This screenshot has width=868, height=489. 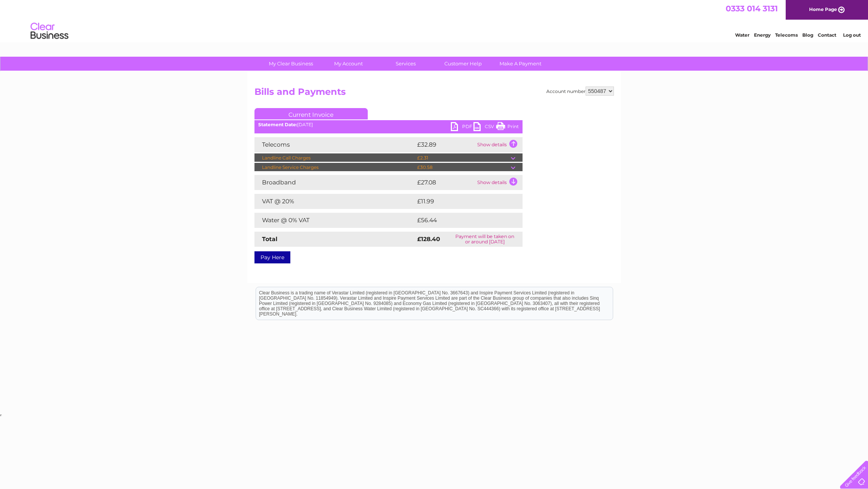 I want to click on strong: Total, so click(x=269, y=239).